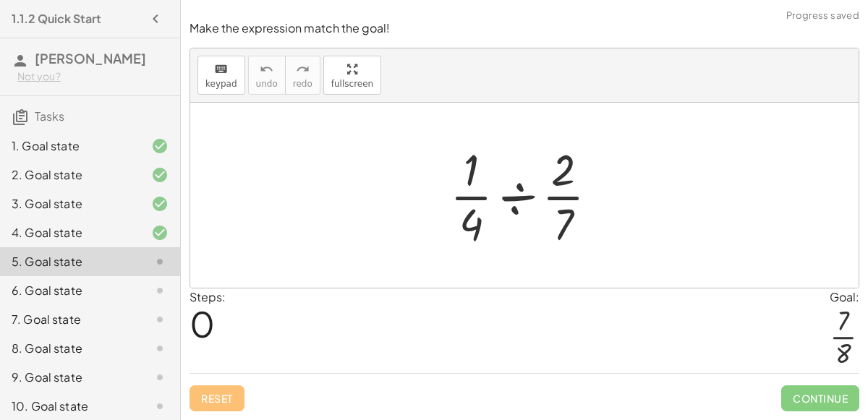 The image size is (868, 420). I want to click on span: 0, so click(202, 323).